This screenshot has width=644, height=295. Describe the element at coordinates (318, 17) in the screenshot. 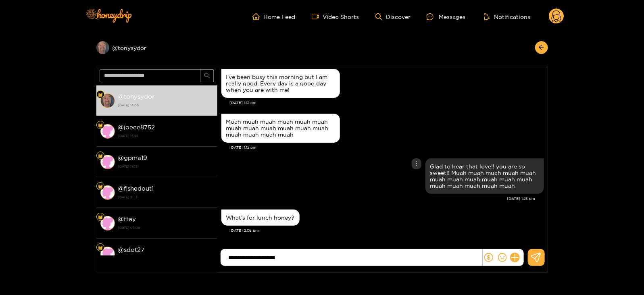

I see `span: video-camera` at that location.